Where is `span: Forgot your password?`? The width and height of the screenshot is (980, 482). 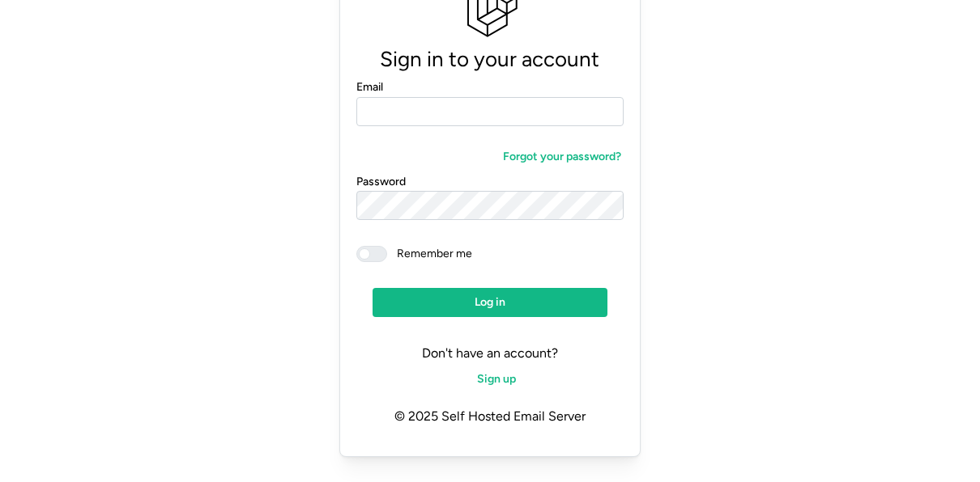 span: Forgot your password? is located at coordinates (561, 157).